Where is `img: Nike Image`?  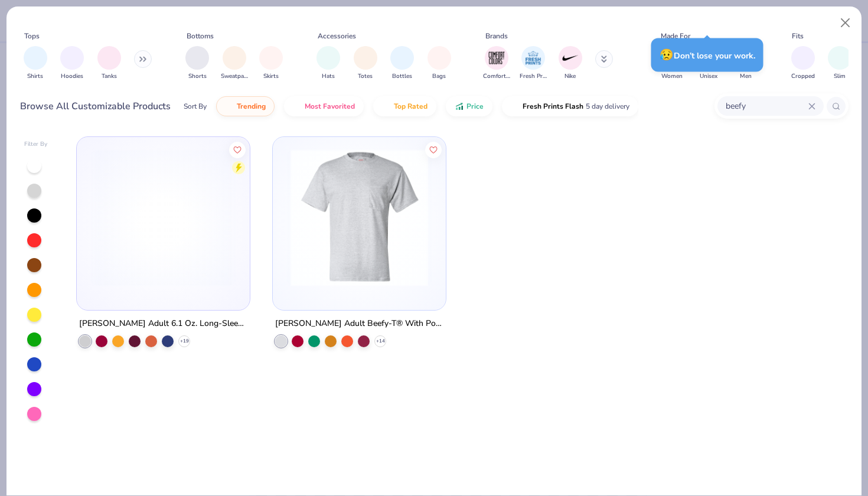 img: Nike Image is located at coordinates (571, 58).